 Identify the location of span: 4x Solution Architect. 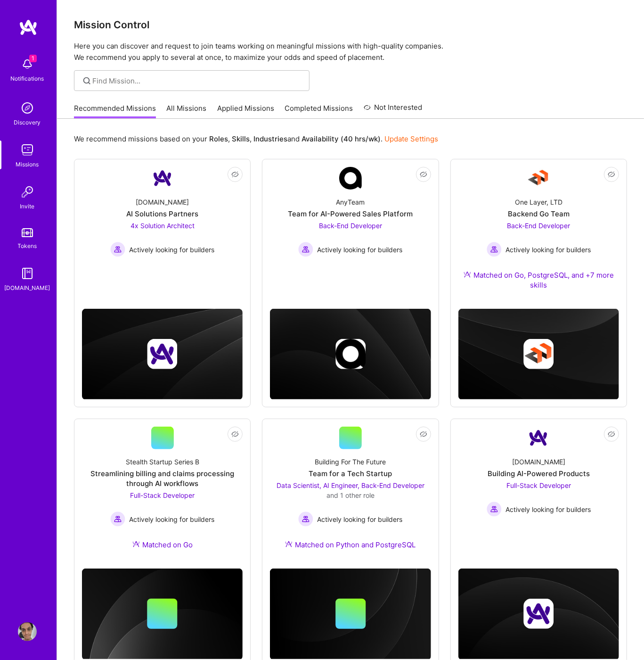
(163, 225).